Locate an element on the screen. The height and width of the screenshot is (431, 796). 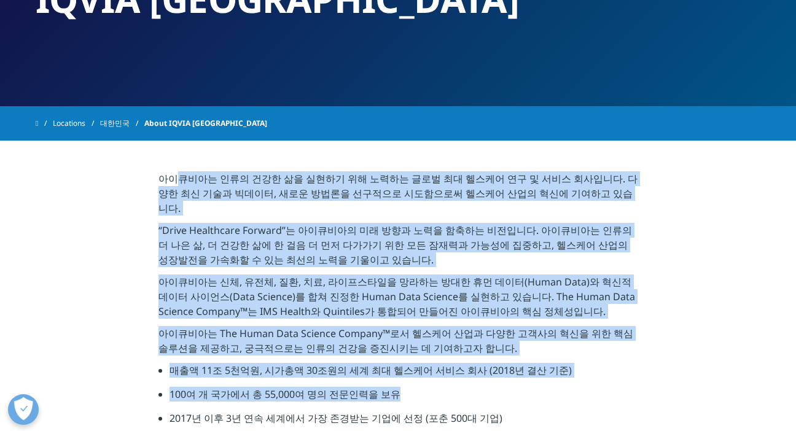
li: 100여 개 국가에서 총 55,000여 명의 전문인력을 보유 is located at coordinates (403, 398).